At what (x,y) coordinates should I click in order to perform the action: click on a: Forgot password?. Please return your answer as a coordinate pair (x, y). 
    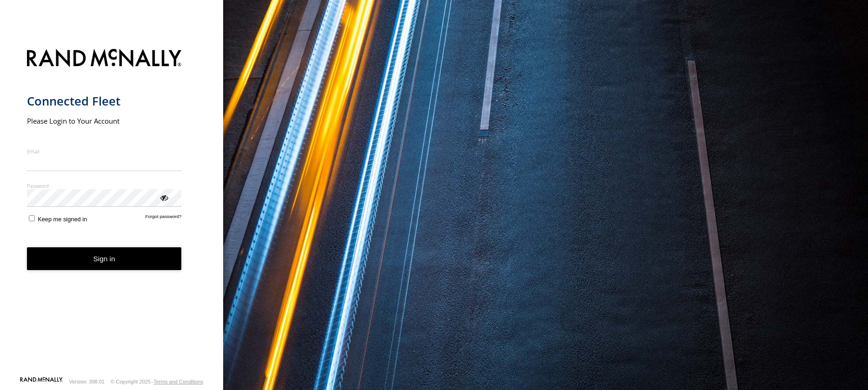
    Looking at the image, I should click on (163, 218).